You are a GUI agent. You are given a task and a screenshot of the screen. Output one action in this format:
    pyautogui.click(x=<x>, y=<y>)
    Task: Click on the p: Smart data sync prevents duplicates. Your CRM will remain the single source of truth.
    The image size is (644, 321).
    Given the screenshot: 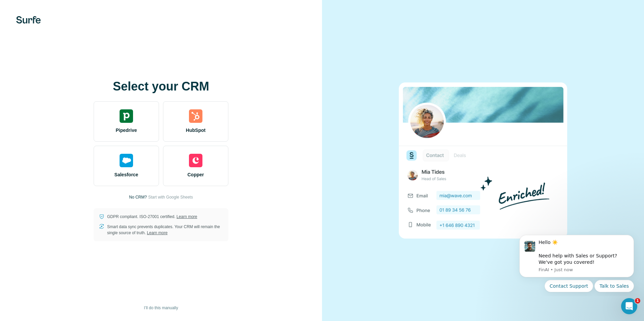 What is the action you would take?
    pyautogui.click(x=165, y=230)
    